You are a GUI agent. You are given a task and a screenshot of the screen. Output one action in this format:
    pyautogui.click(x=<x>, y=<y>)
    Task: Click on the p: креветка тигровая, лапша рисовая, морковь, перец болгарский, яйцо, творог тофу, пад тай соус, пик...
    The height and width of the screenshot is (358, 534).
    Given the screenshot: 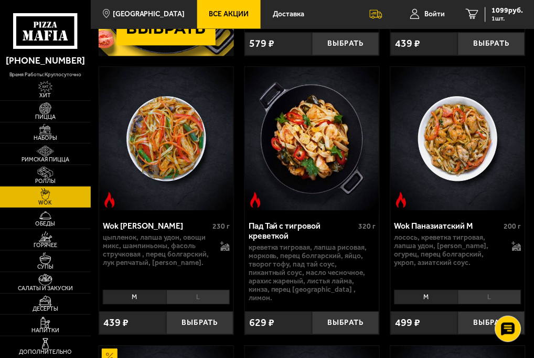 What is the action you would take?
    pyautogui.click(x=312, y=272)
    